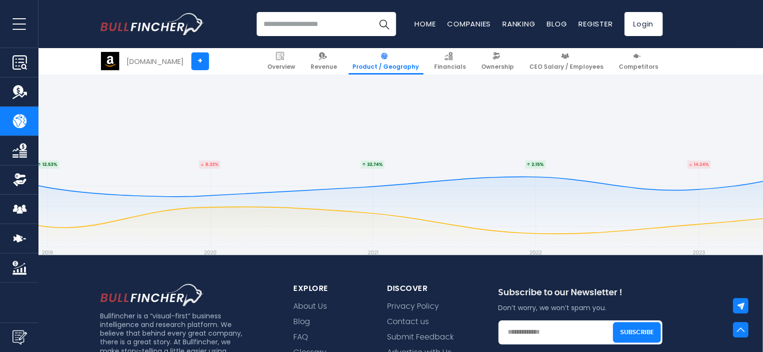 The height and width of the screenshot is (352, 763). I want to click on a: Product / Geography, so click(386, 61).